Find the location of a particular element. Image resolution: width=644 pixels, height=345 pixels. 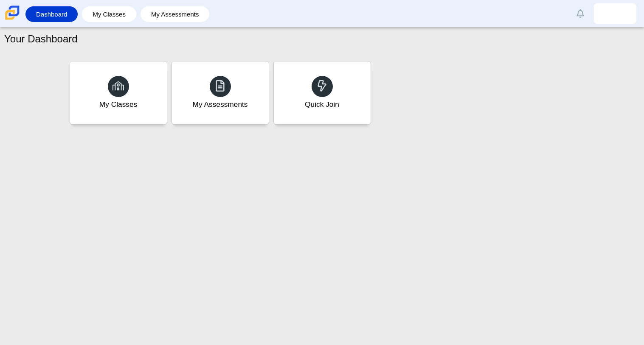

a: Dashboard is located at coordinates (52, 14).